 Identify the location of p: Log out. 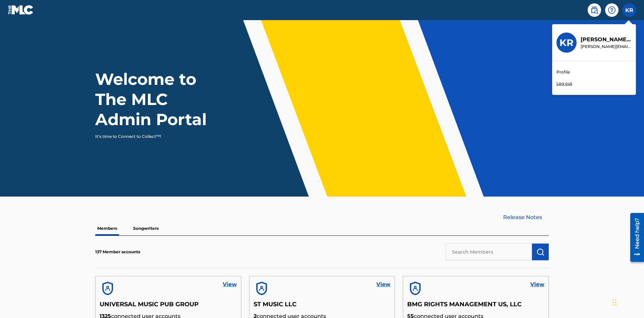
(564, 83).